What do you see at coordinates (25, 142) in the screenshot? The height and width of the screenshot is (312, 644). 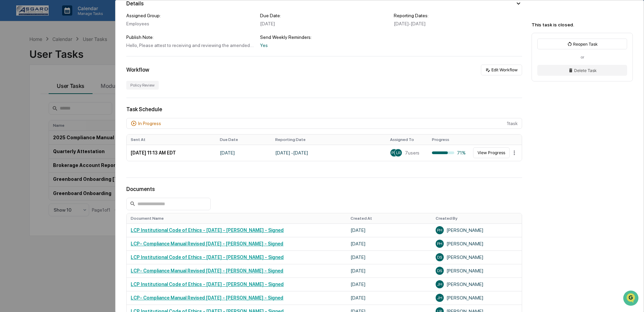 I see `a: 🖐️Preclearance` at bounding box center [25, 142].